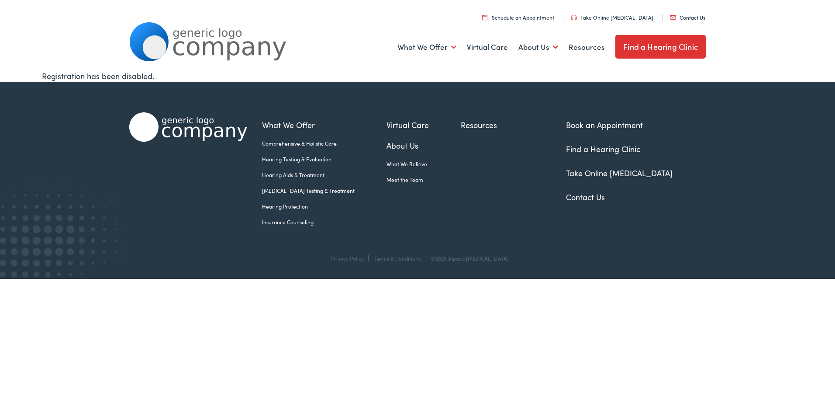  What do you see at coordinates (424, 164) in the screenshot?
I see `a: What We Believe` at bounding box center [424, 164].